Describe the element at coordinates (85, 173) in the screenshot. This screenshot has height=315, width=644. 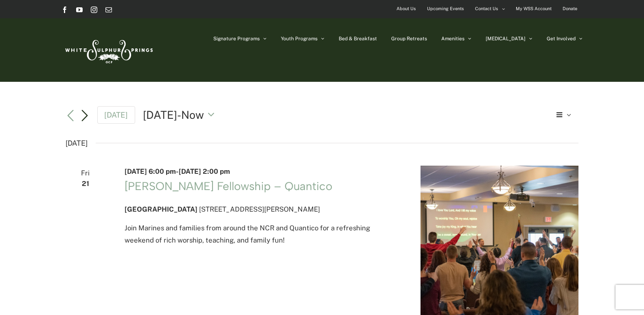
I see `span: Fri` at that location.